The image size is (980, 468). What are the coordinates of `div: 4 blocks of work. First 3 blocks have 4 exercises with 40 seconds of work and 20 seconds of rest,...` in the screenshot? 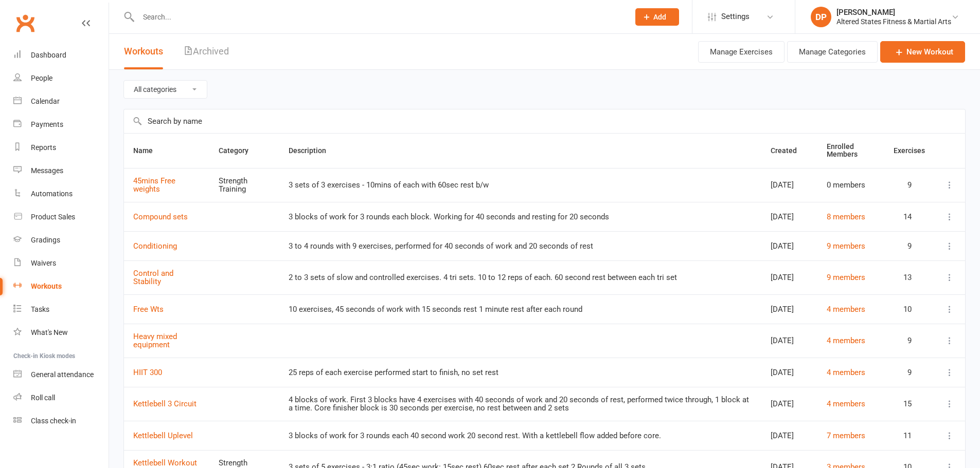 It's located at (521, 404).